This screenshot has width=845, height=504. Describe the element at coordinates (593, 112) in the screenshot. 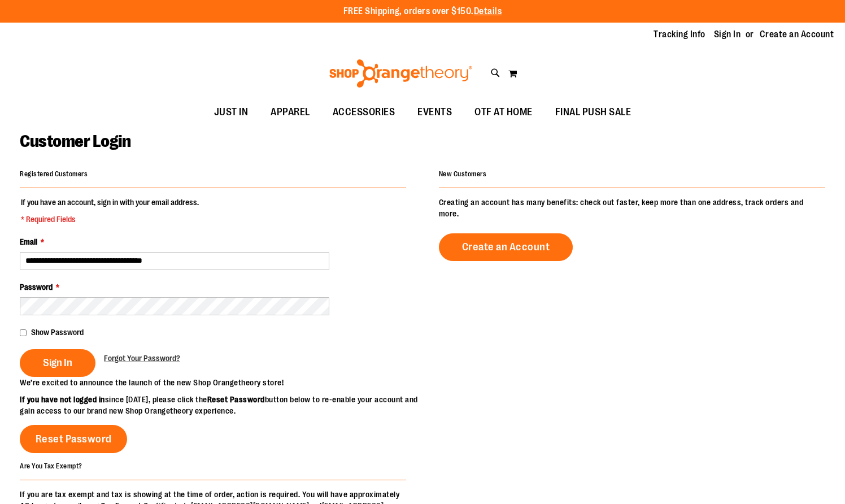

I see `span: FINAL PUSH SALE` at that location.